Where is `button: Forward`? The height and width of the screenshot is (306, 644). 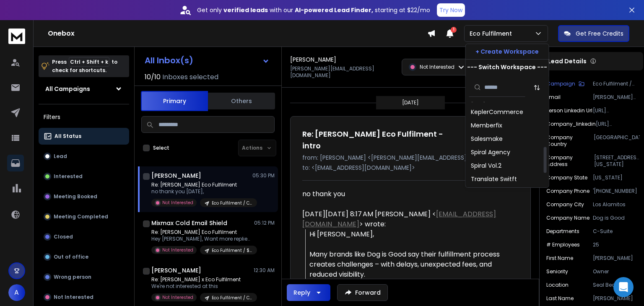 button: Forward is located at coordinates (362, 293).